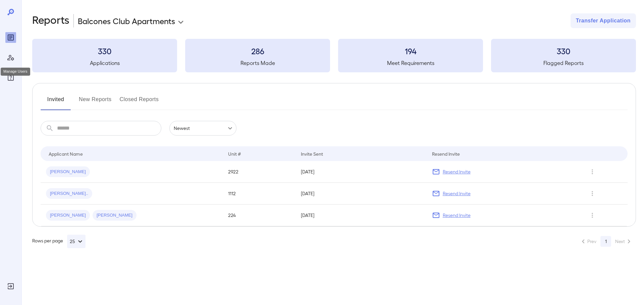 This screenshot has height=305, width=644. I want to click on h3: 286, so click(257, 51).